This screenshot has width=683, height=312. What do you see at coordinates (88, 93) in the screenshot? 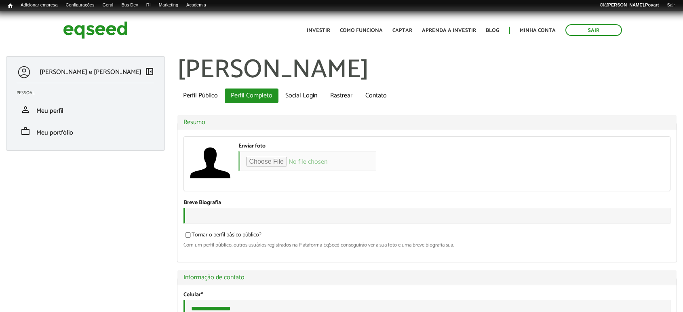
I see `h2: Pessoal` at bounding box center [88, 93].